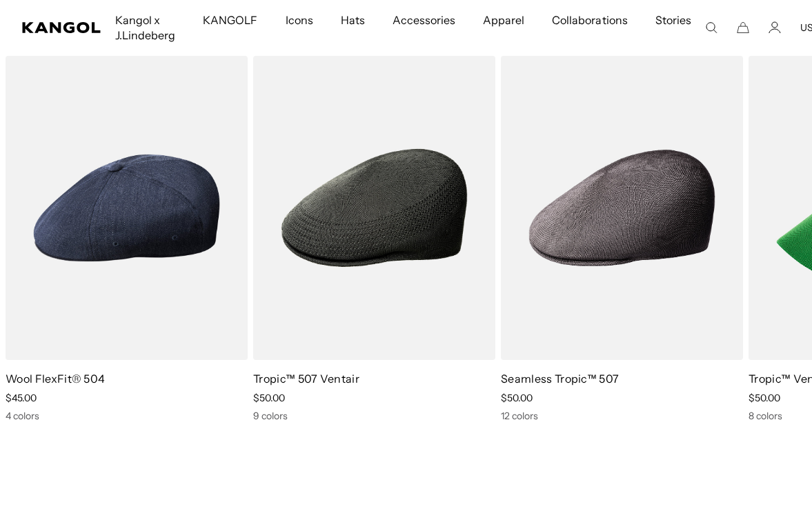 This screenshot has width=812, height=531. What do you see at coordinates (21, 398) in the screenshot?
I see `span: $45.00` at bounding box center [21, 398].